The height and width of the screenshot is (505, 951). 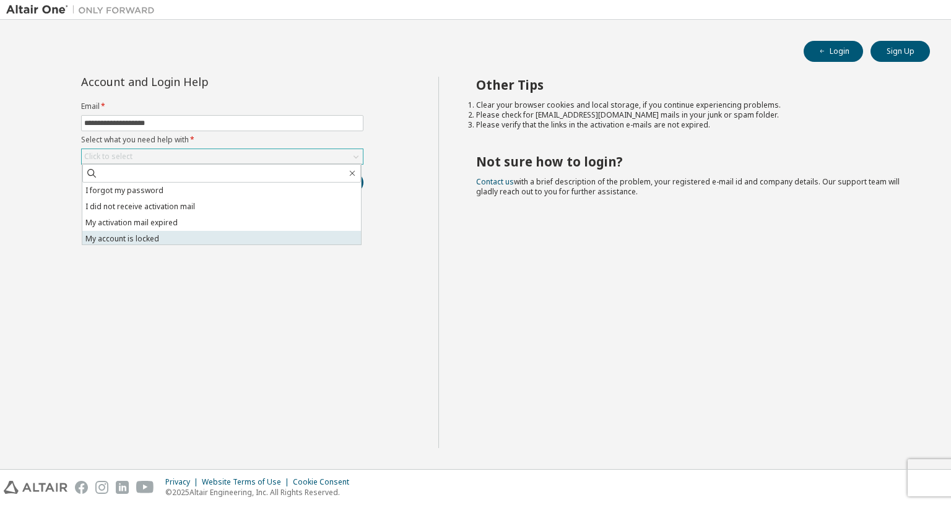 What do you see at coordinates (324, 482) in the screenshot?
I see `div: Cookie Consent` at bounding box center [324, 482].